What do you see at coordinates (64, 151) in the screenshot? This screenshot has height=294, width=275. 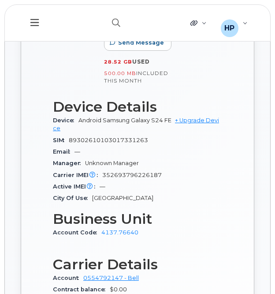 I see `span: Email` at bounding box center [64, 151].